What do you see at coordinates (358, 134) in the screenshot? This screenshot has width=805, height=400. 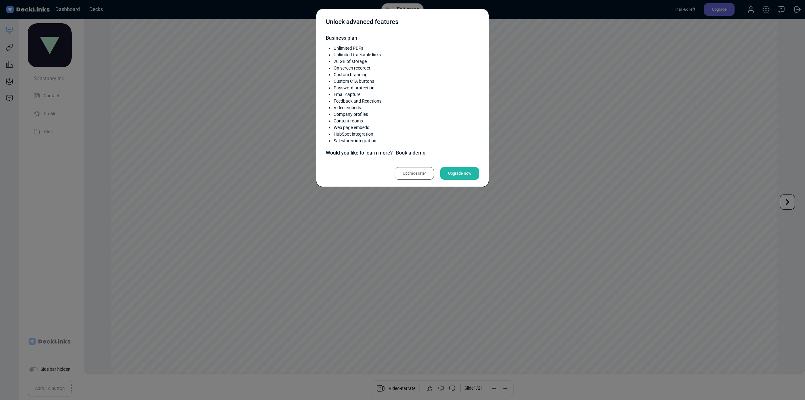 I see `li: HubSpot integration` at bounding box center [358, 134].